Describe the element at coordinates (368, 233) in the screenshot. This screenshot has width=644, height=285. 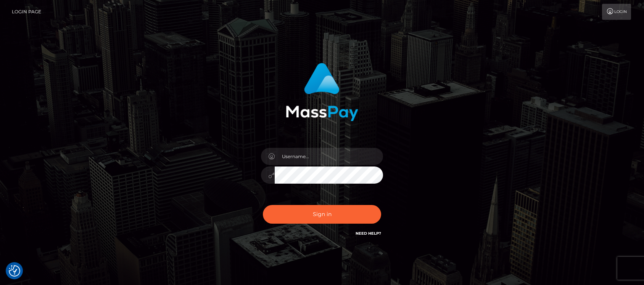
I see `a: Need Help?` at that location.